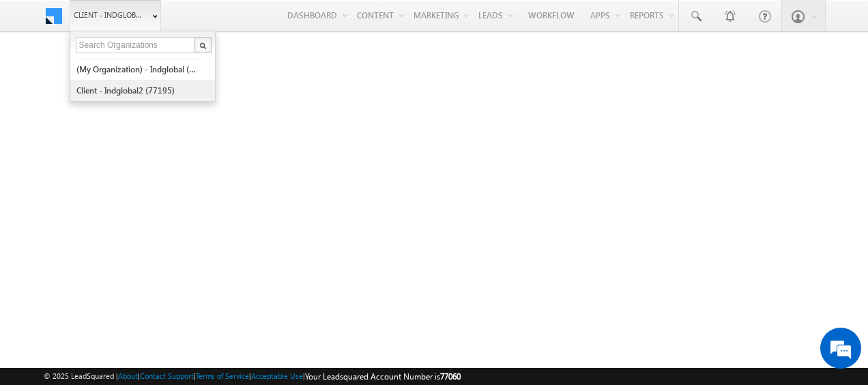 The height and width of the screenshot is (385, 868). Describe the element at coordinates (216, 303) in the screenshot. I see `em: Start Chat` at that location.